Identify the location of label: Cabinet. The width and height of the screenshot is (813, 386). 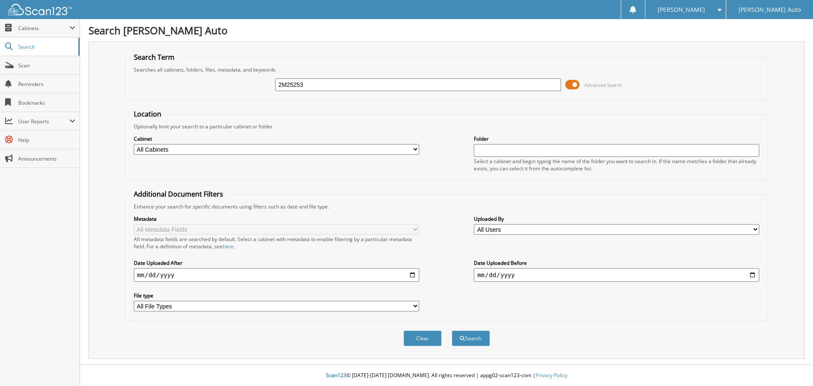
(277, 139).